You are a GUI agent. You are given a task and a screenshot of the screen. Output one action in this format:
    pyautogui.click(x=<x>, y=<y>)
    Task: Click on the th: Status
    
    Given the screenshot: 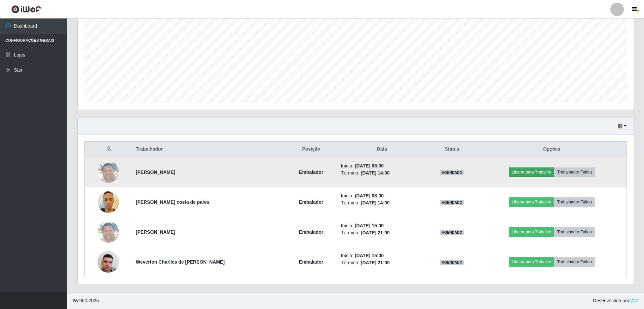 What is the action you would take?
    pyautogui.click(x=452, y=149)
    